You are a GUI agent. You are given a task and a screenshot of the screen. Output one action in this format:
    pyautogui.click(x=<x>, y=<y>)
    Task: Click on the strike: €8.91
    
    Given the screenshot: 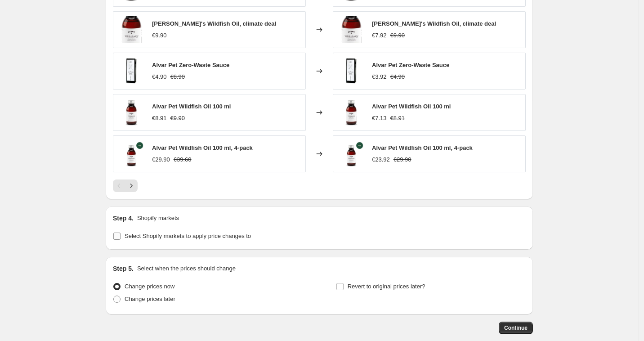 What is the action you would take?
    pyautogui.click(x=398, y=119)
    